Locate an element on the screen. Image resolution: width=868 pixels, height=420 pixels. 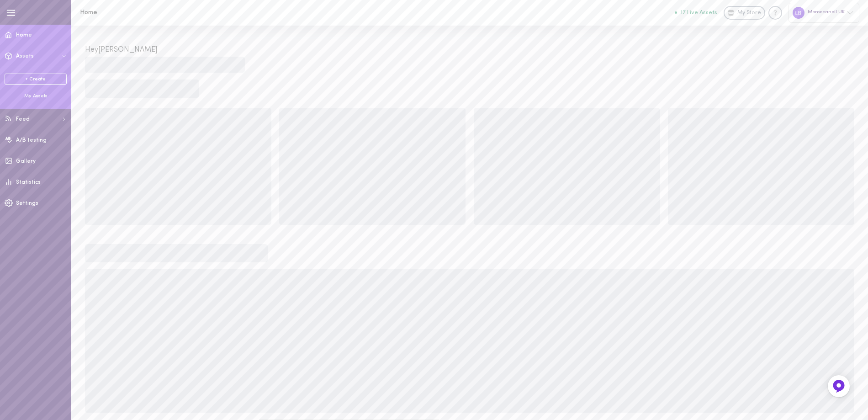
div: Knowledge center is located at coordinates (775, 13).